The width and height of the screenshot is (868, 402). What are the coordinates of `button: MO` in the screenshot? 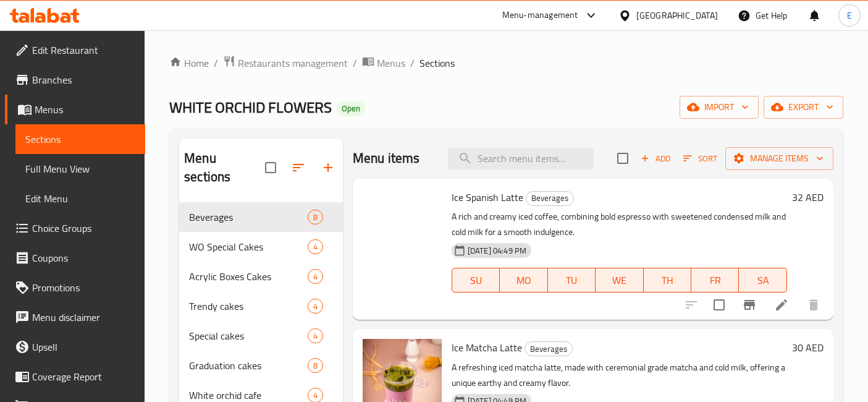 It's located at (523, 280).